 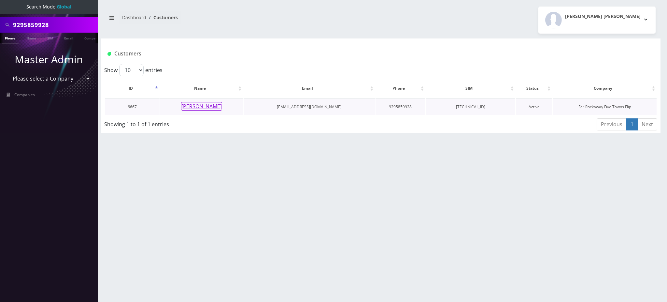 I want to click on td: Far Rockaway Five Towns Flip, so click(x=604, y=106).